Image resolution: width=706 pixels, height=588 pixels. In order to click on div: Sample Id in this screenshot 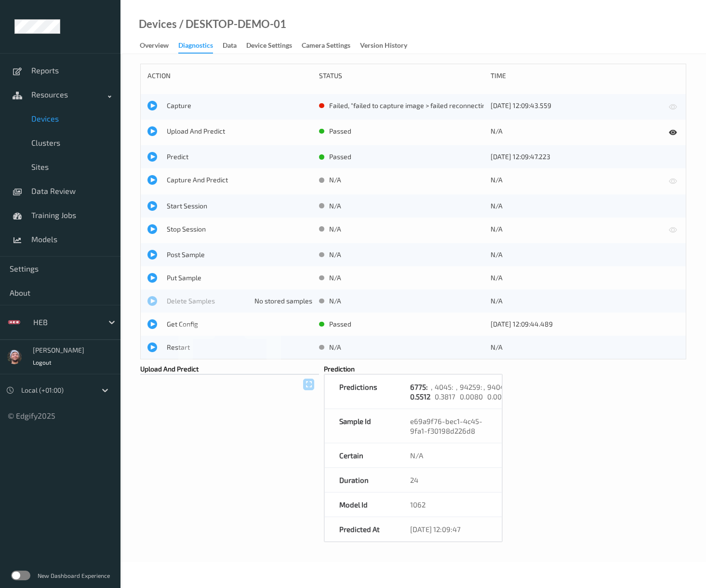, I will do `click(360, 426)`.